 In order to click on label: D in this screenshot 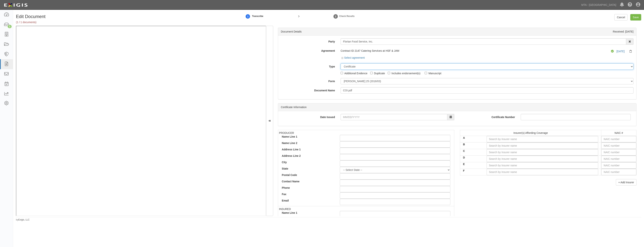, I will do `click(472, 158)`.